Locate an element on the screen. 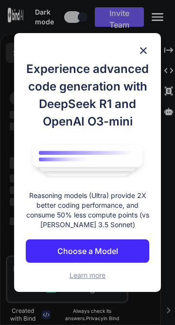 Image resolution: width=175 pixels, height=325 pixels. button: Choose a Model is located at coordinates (88, 251).